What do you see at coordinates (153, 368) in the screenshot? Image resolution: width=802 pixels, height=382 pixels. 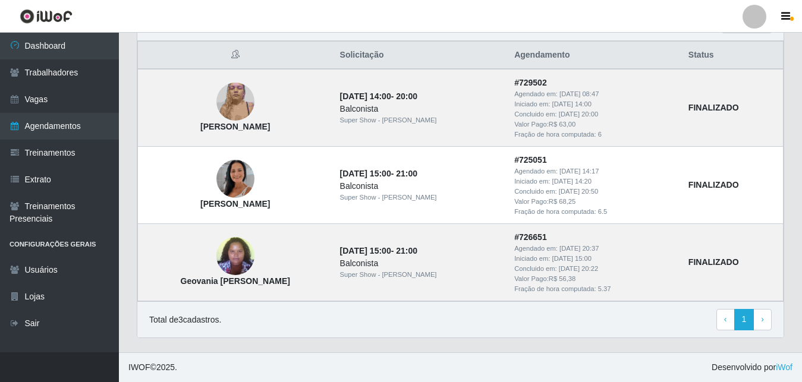 I see `span: © 2025 .` at bounding box center [153, 368].